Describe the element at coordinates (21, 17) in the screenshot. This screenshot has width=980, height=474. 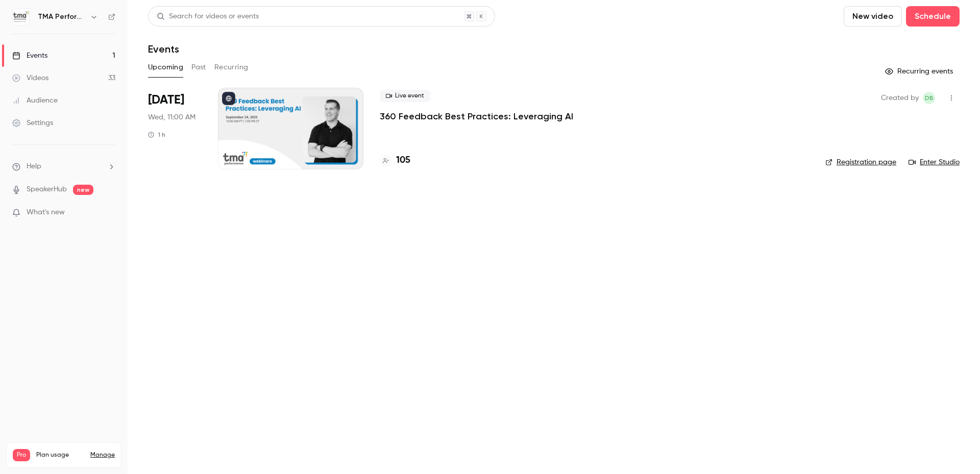
I see `img: TMA Performance (formerly DecisionWise)` at that location.